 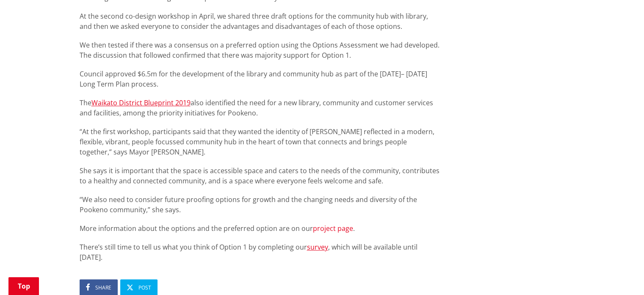 What do you see at coordinates (260, 205) in the screenshot?
I see `p: “We also need to consider future proofing options for growth and the changing needs and diversity...` at bounding box center [260, 205].